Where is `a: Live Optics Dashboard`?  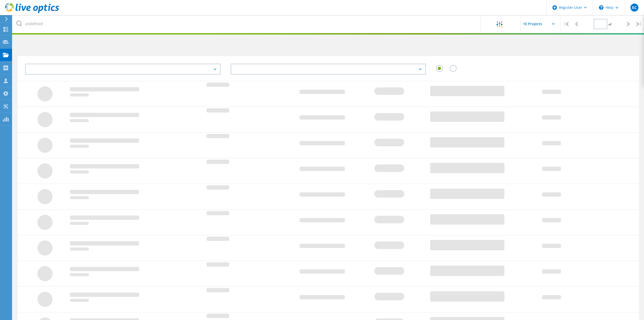 a: Live Optics Dashboard is located at coordinates (32, 13).